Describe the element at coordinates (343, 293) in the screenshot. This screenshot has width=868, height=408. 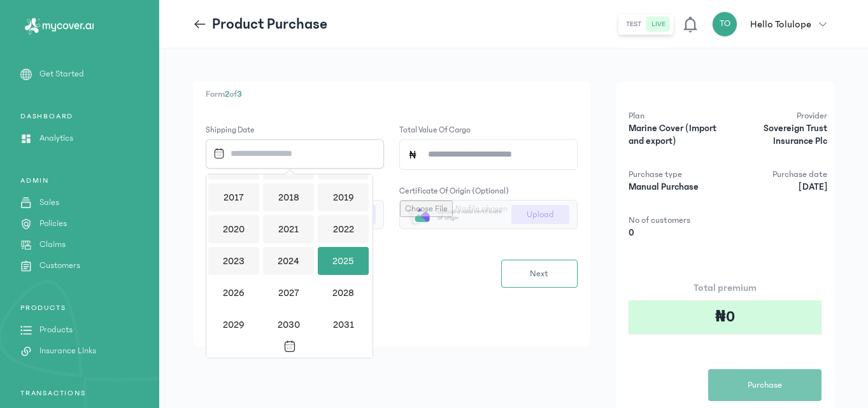
I see `div: 2028` at that location.